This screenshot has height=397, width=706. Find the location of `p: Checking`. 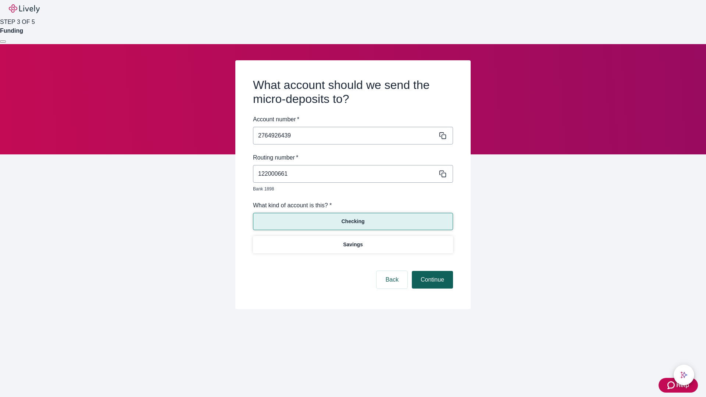

p: Checking is located at coordinates (353, 221).